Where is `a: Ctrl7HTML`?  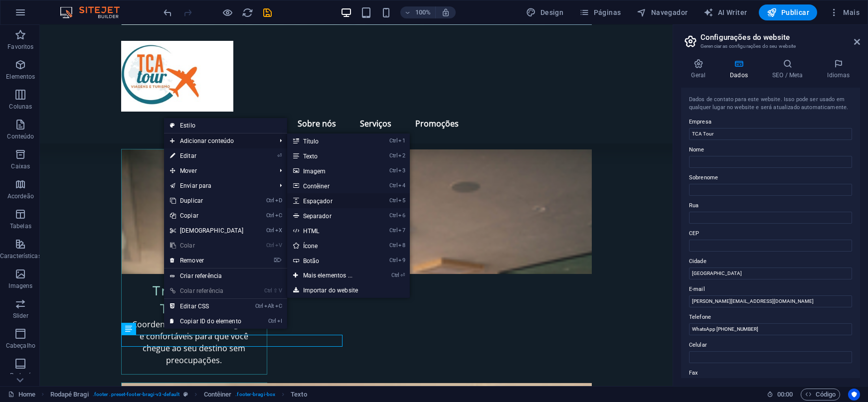
a: Ctrl7HTML is located at coordinates (330, 231).